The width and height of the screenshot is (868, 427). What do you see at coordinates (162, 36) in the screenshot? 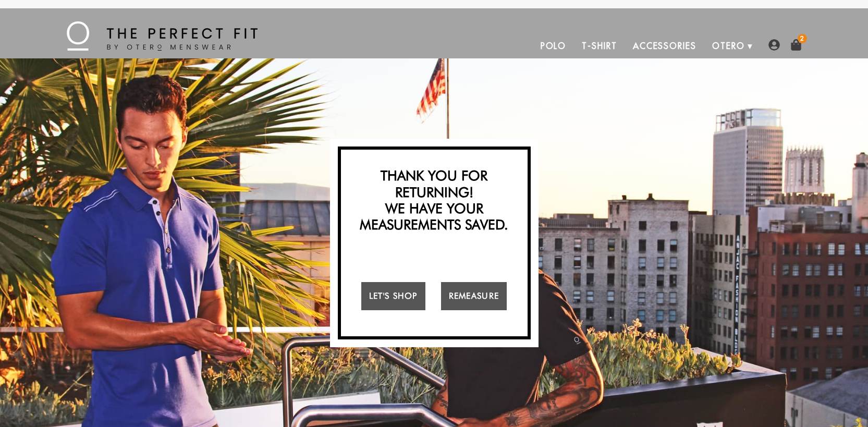
I see `img: The Perfect Fit - by Otero Menswear - Logo` at bounding box center [162, 36].